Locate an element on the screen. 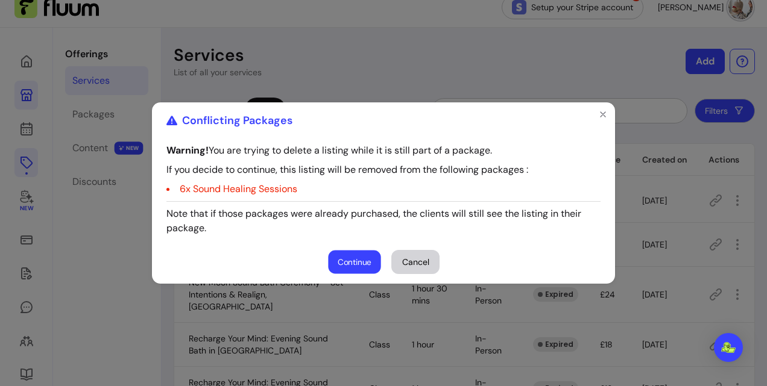 This screenshot has height=386, width=767. div: Open Intercom Messenger is located at coordinates (728, 348).